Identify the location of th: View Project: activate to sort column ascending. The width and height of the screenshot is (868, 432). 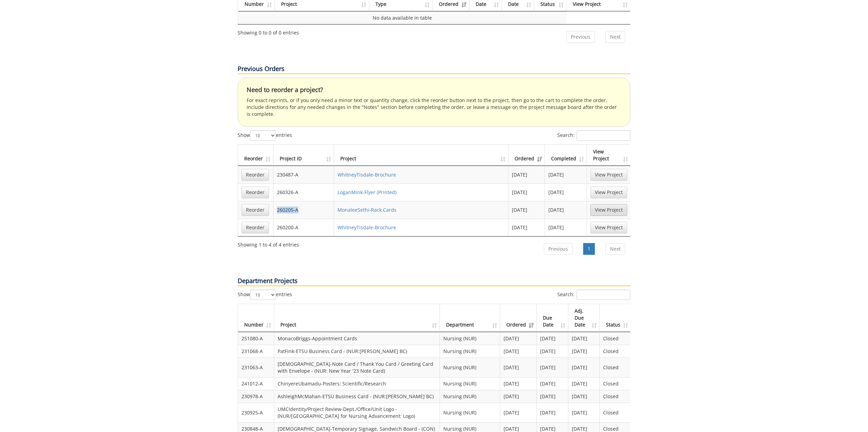
(609, 155).